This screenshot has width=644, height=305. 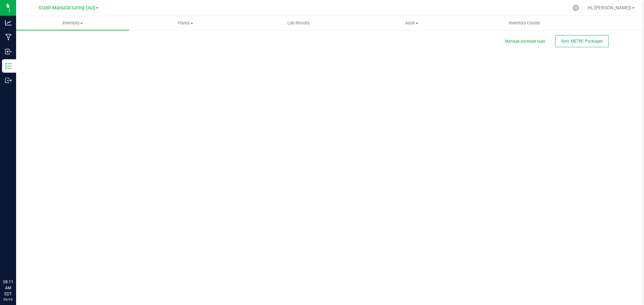 What do you see at coordinates (9, 37) in the screenshot?
I see `inline-svg: Manufacturing` at bounding box center [9, 37].